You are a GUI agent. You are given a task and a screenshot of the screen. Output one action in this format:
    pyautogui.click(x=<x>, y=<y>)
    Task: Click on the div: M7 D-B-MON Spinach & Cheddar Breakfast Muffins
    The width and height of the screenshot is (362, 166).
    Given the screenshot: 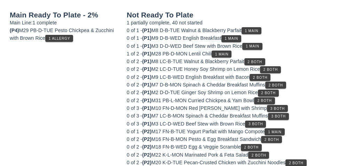 What is the action you would take?
    pyautogui.click(x=239, y=85)
    